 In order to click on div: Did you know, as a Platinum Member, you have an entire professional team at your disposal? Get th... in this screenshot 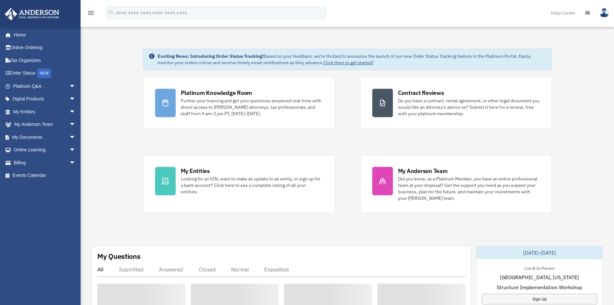, I will do `click(469, 188)`.